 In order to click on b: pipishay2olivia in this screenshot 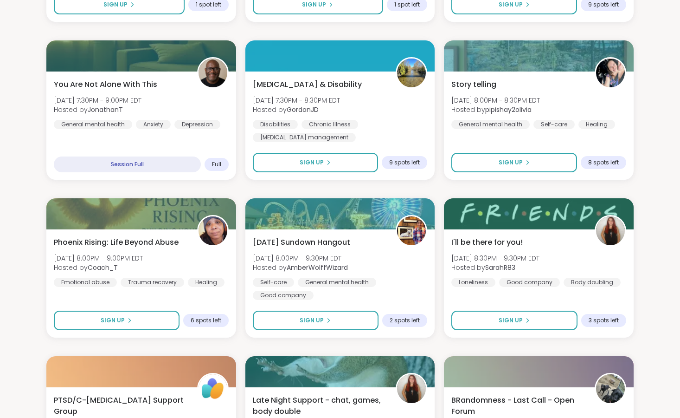, I will do `click(509, 110)`.